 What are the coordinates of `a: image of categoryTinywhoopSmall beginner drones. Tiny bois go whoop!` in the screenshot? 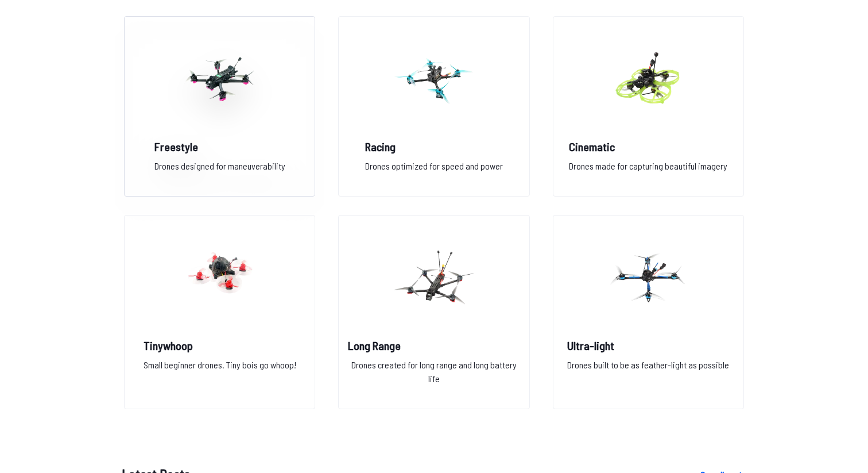 It's located at (220, 312).